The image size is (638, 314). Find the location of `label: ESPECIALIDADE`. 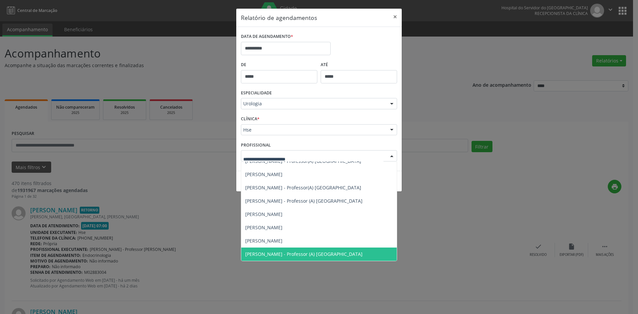

label: ESPECIALIDADE is located at coordinates (256, 93).